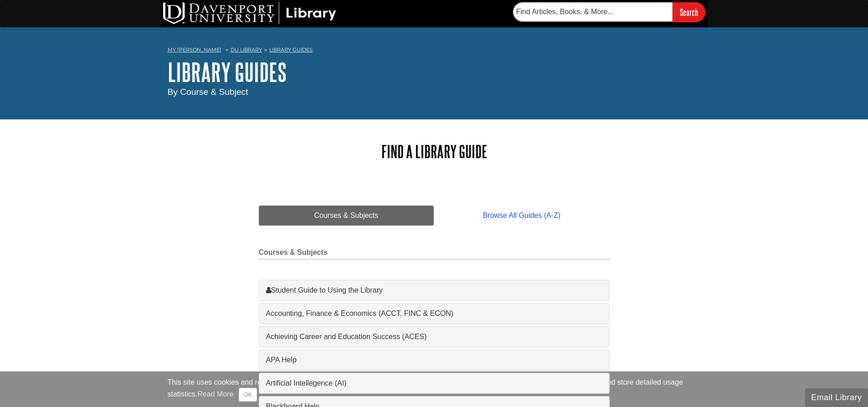 The width and height of the screenshot is (868, 407). I want to click on div: By Course & Subject, so click(434, 92).